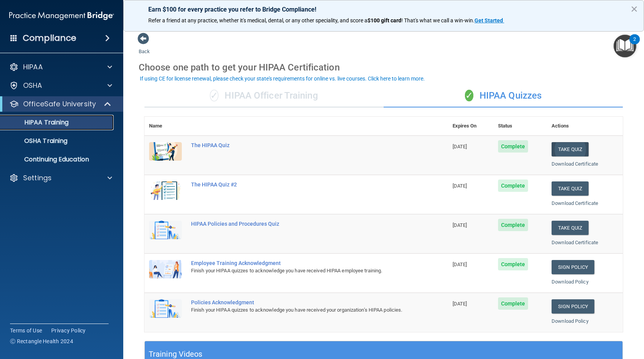 The height and width of the screenshot is (359, 644). Describe the element at coordinates (61, 104) in the screenshot. I see `a: OfficeSafe University` at that location.